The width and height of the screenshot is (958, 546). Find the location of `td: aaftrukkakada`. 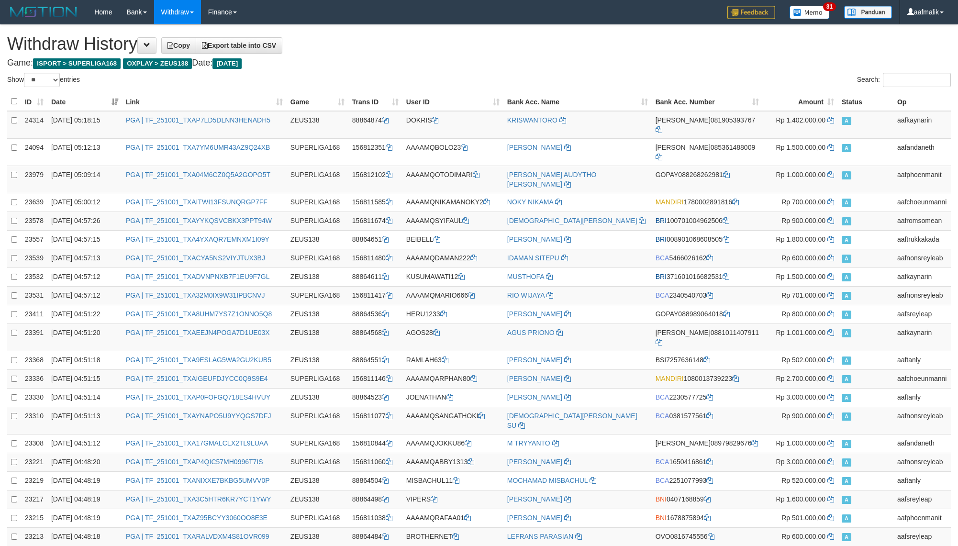

td: aaftrukkakada is located at coordinates (922, 239).